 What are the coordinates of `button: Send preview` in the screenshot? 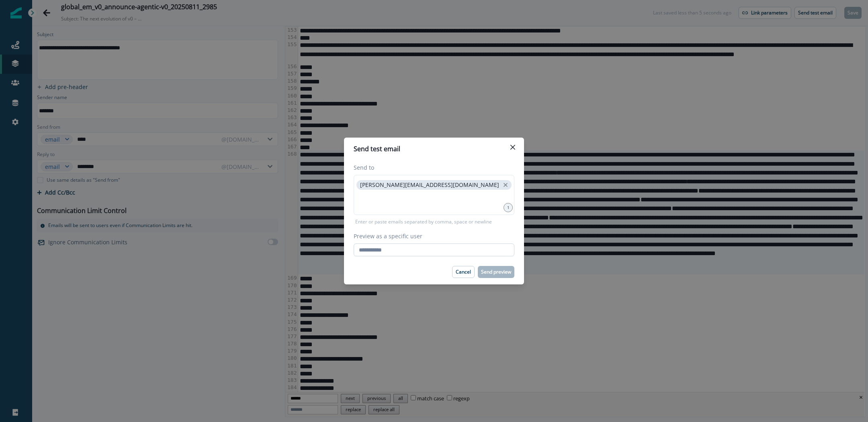 It's located at (496, 272).